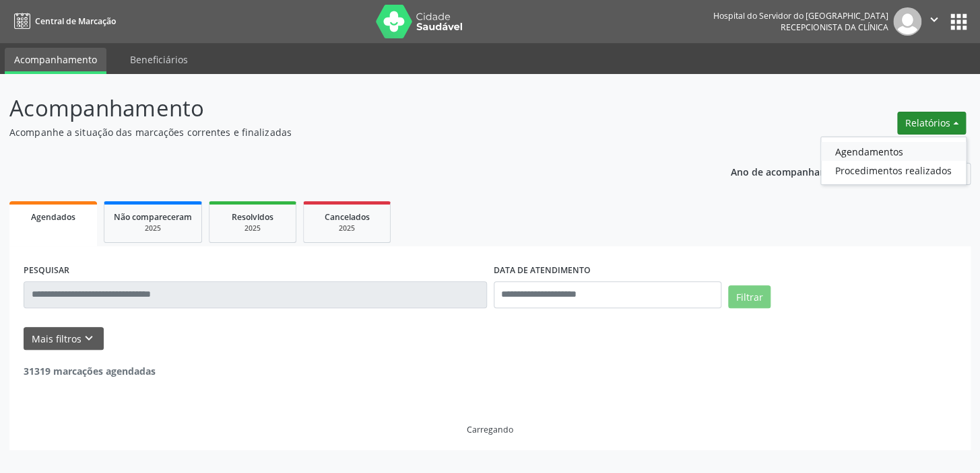 The height and width of the screenshot is (473, 980). I want to click on button: Mais filtroskeyboard_arrow_down, so click(63, 339).